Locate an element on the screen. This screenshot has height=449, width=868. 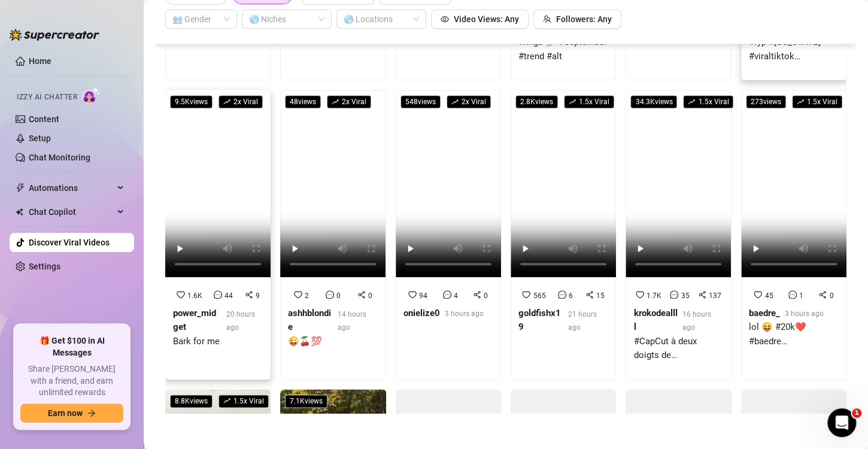
span: Earn now is located at coordinates (65, 413).